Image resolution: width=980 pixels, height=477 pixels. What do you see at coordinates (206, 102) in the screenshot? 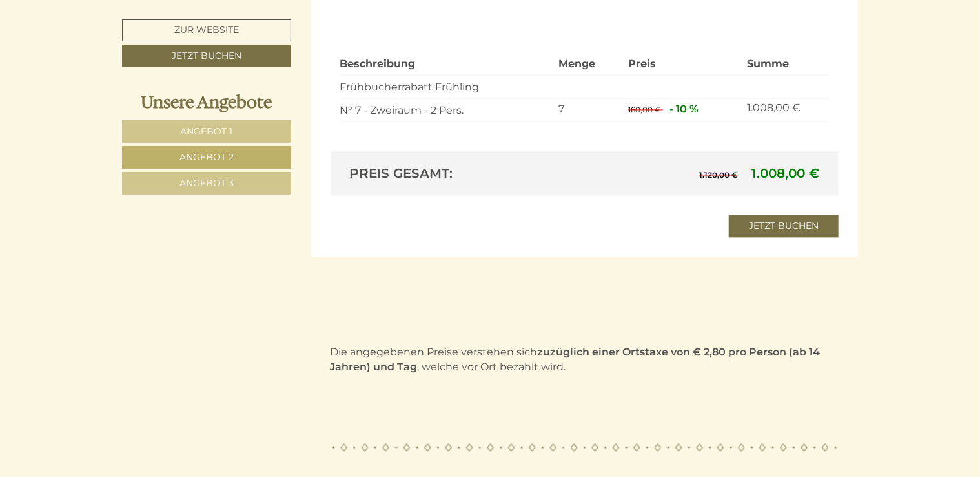
I see `div: Unsere Angebote` at bounding box center [206, 102].